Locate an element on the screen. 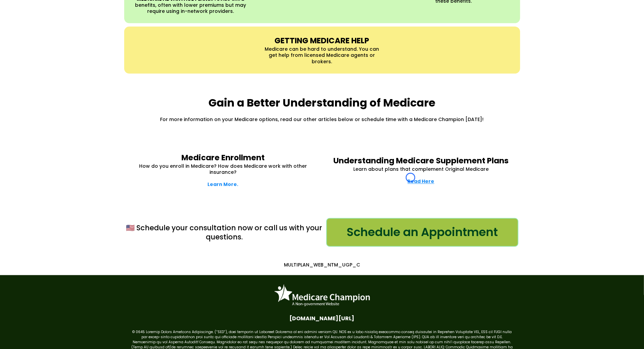 Image resolution: width=644 pixels, height=349 pixels. a: Schedule an Appointment is located at coordinates (422, 233).